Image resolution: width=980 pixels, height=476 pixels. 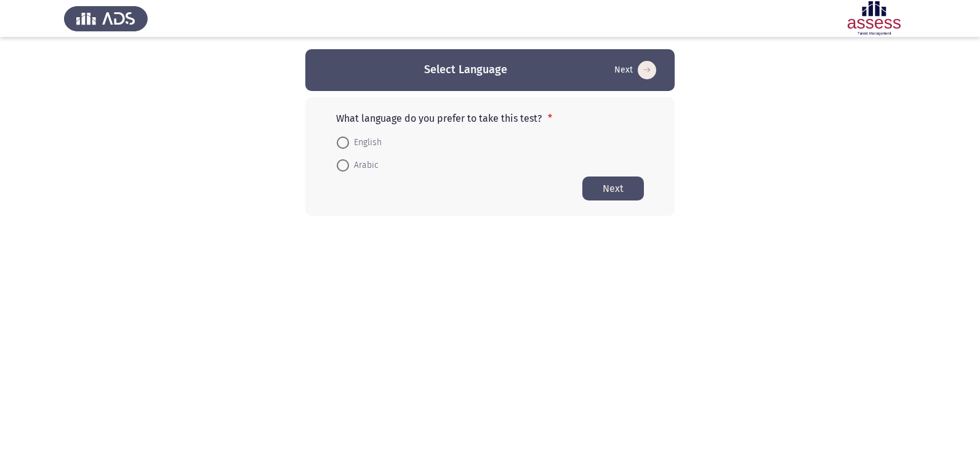 What do you see at coordinates (365, 142) in the screenshot?
I see `span: English` at bounding box center [365, 142].